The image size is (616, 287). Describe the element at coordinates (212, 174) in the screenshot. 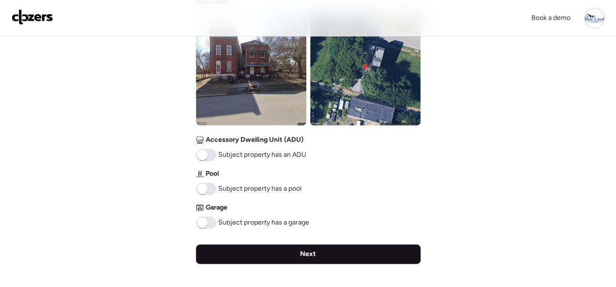

I see `span: Pool` at that location.